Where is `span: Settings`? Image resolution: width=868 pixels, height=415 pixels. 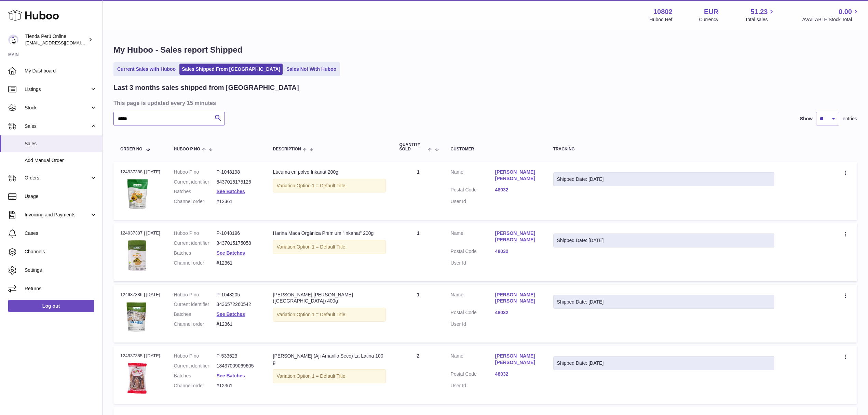 span: Settings is located at coordinates (61, 270).